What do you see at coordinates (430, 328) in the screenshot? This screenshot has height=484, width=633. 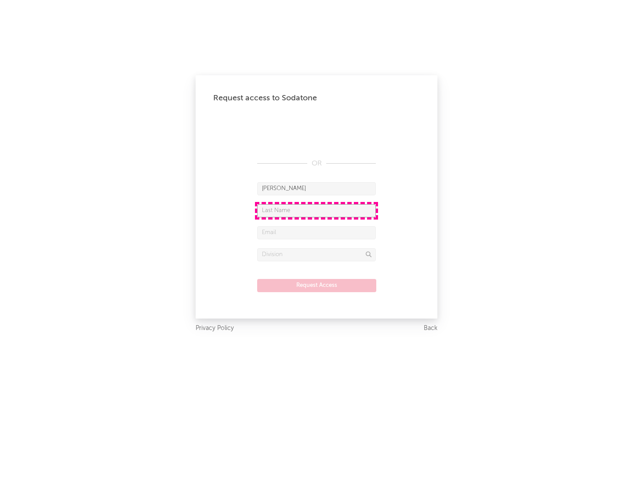 I see `a: Back` at bounding box center [430, 328].